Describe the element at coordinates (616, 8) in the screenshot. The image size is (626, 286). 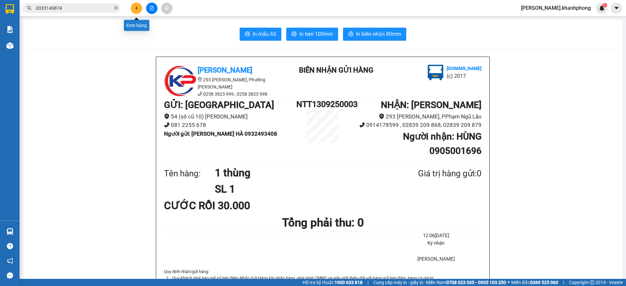
I see `span: caret-down` at that location.